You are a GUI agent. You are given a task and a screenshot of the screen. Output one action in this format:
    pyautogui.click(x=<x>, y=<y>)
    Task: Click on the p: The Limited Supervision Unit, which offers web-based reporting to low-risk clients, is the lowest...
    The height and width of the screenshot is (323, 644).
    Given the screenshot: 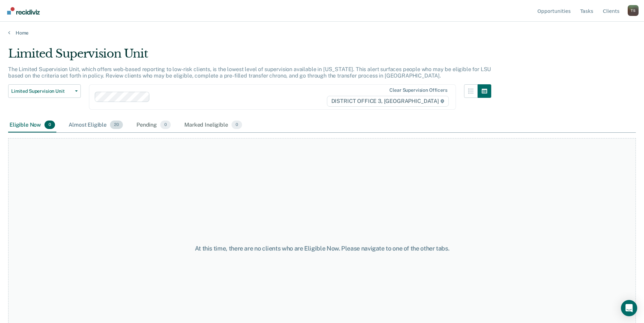 What is the action you would take?
    pyautogui.click(x=249, y=72)
    